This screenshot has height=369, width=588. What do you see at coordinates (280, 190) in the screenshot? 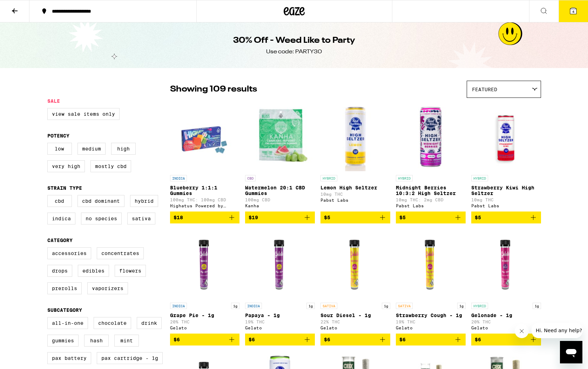
I see `p: Watermelon 20:1 CBD Gummies` at bounding box center [280, 190].